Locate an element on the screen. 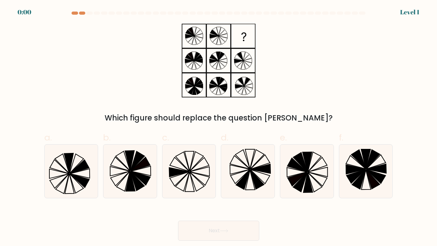 This screenshot has height=246, width=437. span: e. is located at coordinates (283, 137).